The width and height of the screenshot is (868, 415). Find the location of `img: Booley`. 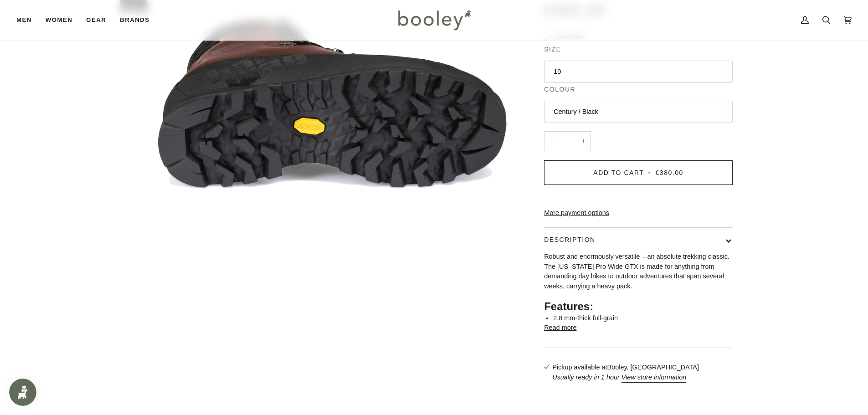

img: Booley is located at coordinates (434, 20).